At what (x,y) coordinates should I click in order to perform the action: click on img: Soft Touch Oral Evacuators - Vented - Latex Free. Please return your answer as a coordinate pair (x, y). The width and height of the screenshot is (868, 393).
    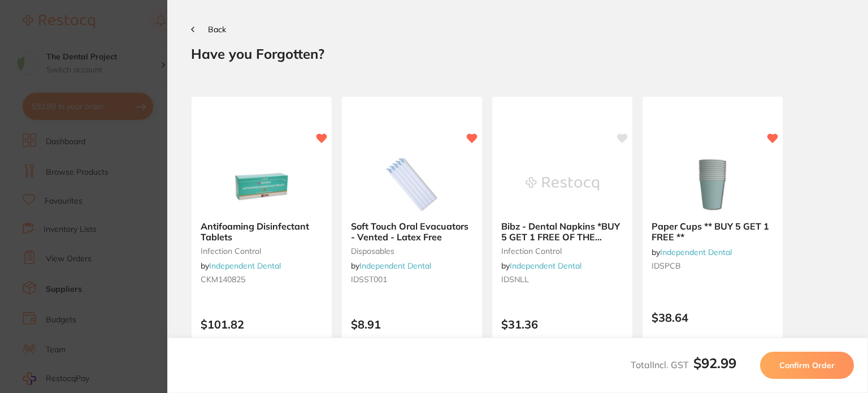
    Looking at the image, I should click on (412, 184).